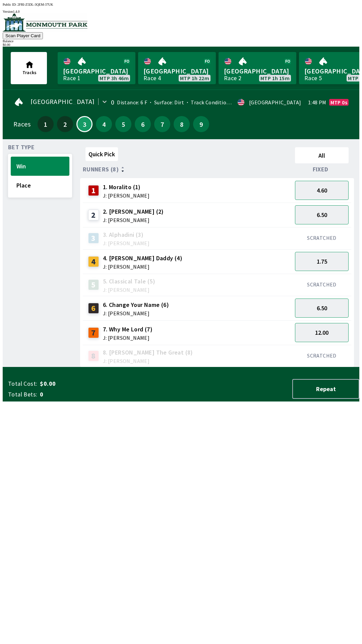 The width and height of the screenshot is (362, 644). What do you see at coordinates (126, 235) in the screenshot?
I see `span: 3. Alphadini (3)` at bounding box center [126, 235].